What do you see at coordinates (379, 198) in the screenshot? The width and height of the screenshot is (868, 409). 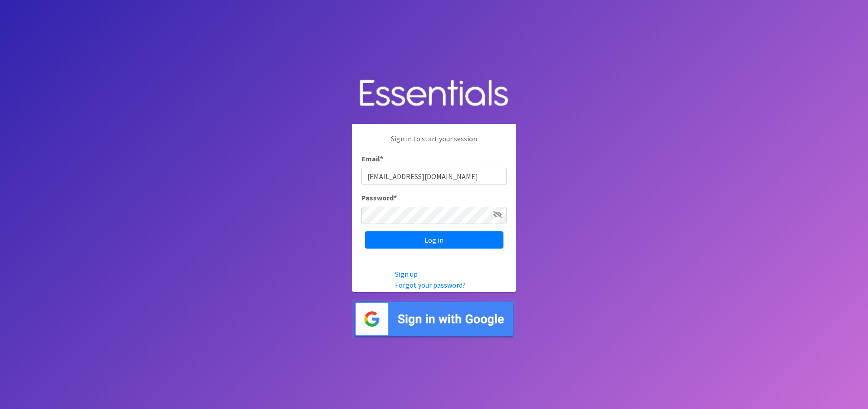 I see `label: Password` at bounding box center [379, 198].